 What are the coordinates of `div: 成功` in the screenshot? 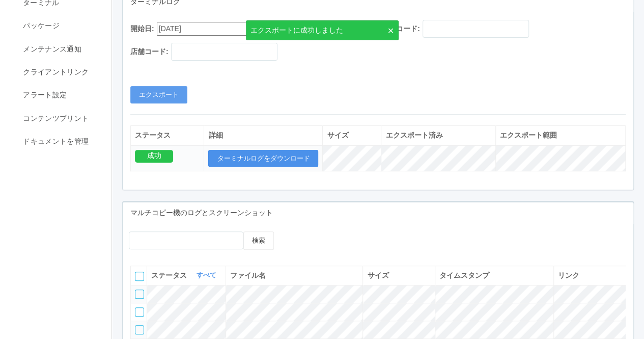 It's located at (154, 156).